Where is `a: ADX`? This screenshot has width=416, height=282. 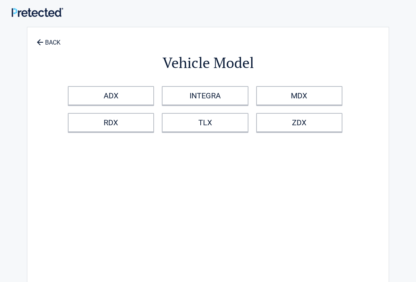 a: ADX is located at coordinates (111, 96).